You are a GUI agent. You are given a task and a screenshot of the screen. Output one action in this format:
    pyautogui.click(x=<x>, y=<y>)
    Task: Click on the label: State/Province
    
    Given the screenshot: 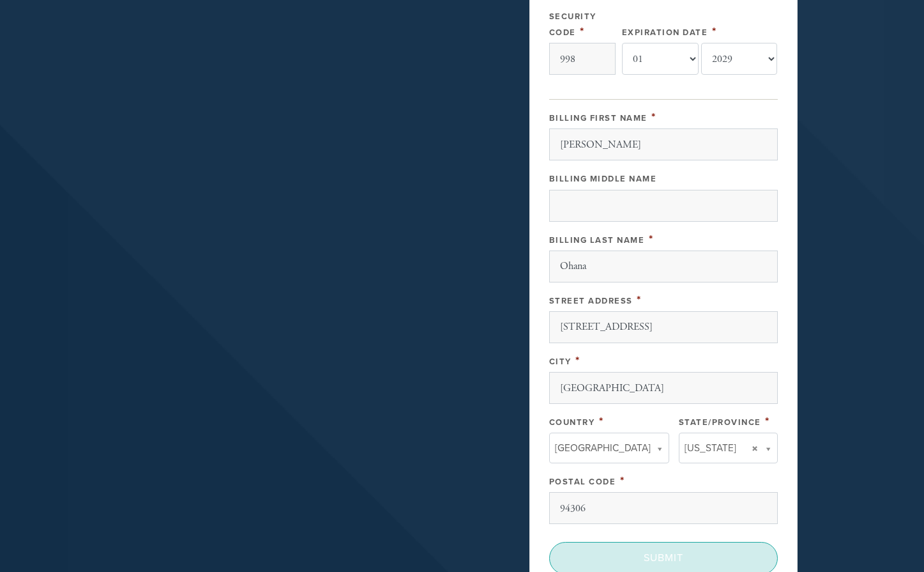 What is the action you would take?
    pyautogui.click(x=719, y=422)
    